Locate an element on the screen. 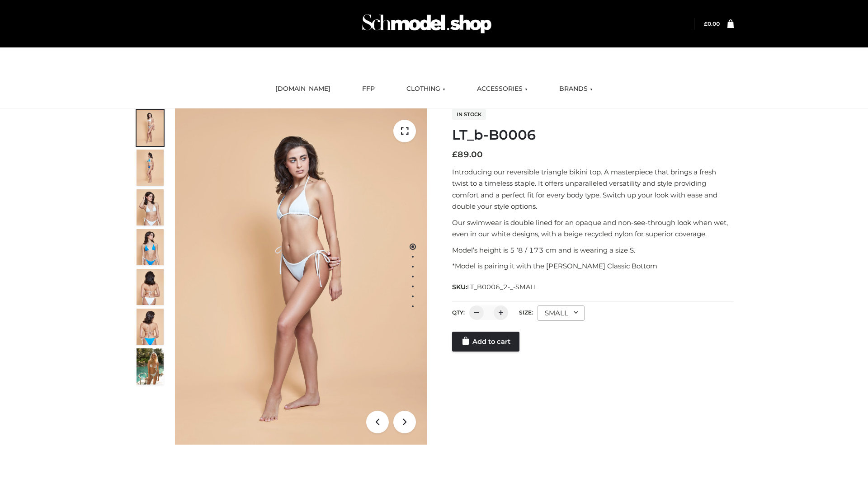  img: ArielClassicBikiniTop_CloudNine_AzureSky_OW114ECO_2-scaled.jpg is located at coordinates (150, 168).